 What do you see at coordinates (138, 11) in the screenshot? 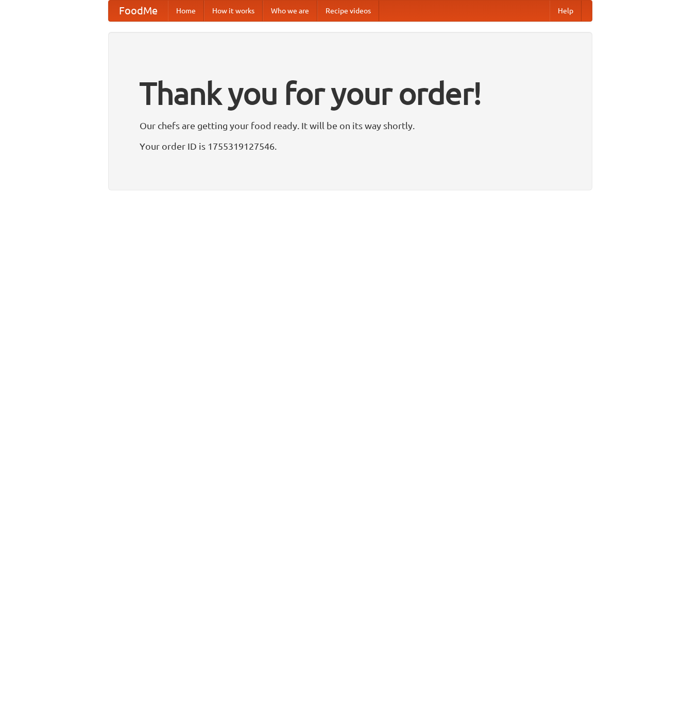
I see `a: FoodMe` at bounding box center [138, 11].